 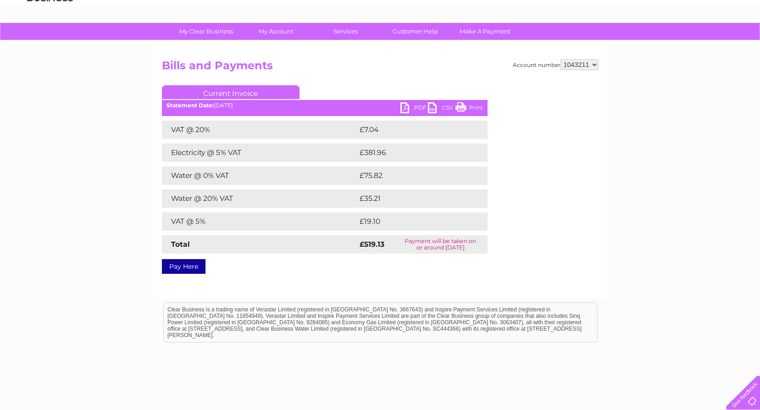 What do you see at coordinates (260, 153) in the screenshot?
I see `td: Electricity @ 5% VAT` at bounding box center [260, 153].